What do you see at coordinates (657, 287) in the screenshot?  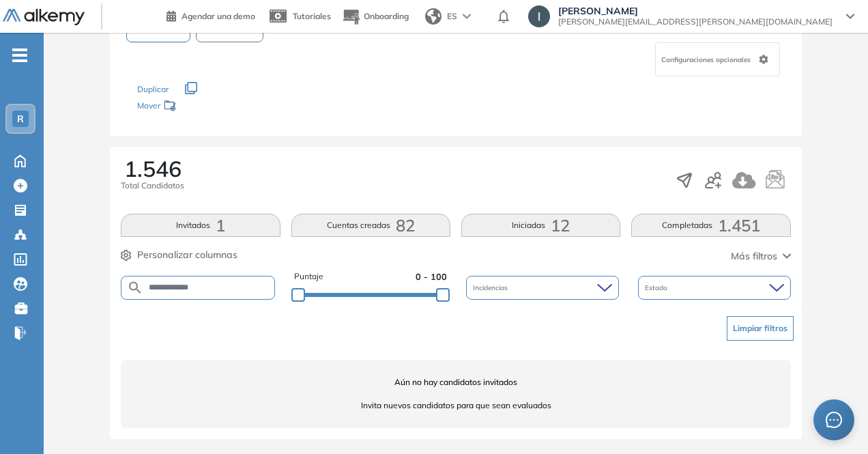 I see `span: Estado` at bounding box center [657, 287].